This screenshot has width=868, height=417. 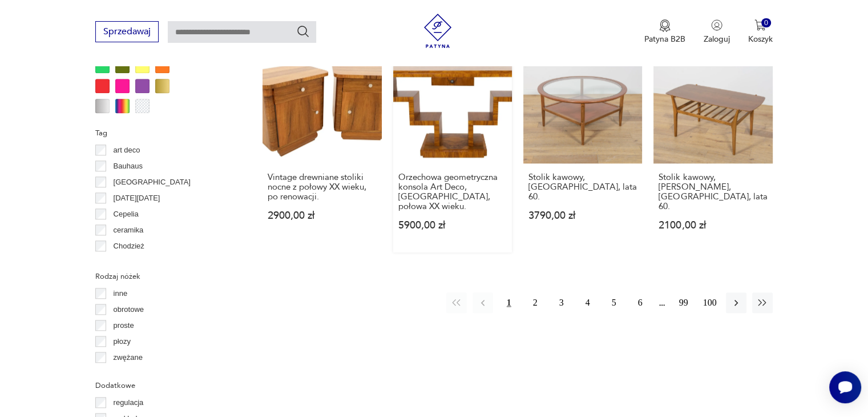 I want to click on button: Patyna B2B, so click(x=665, y=32).